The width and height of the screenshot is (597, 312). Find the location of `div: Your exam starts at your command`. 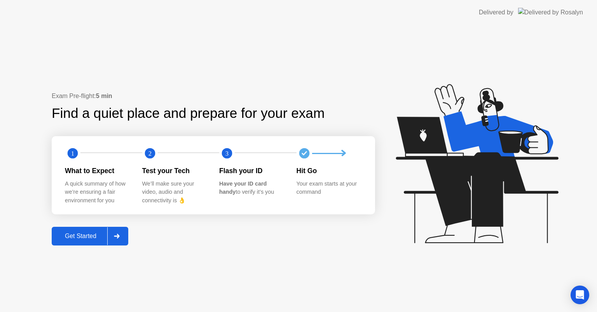

div: Your exam starts at your command is located at coordinates (329, 188).